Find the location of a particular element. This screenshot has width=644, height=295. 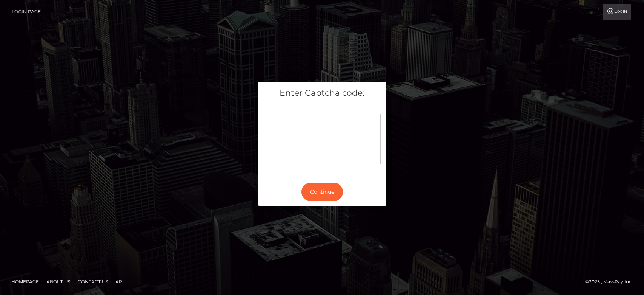

a: About Us is located at coordinates (59, 281).